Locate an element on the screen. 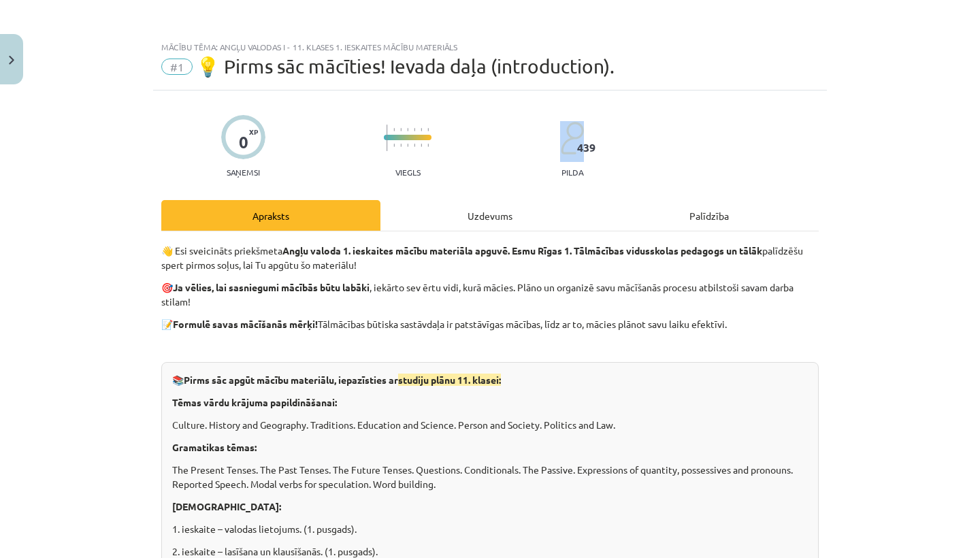 This screenshot has width=980, height=558. p: Viegls is located at coordinates (408, 172).